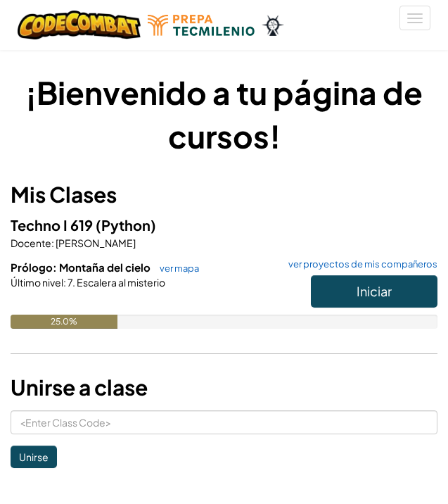  What do you see at coordinates (374, 291) in the screenshot?
I see `button: Iniciar` at bounding box center [374, 291].